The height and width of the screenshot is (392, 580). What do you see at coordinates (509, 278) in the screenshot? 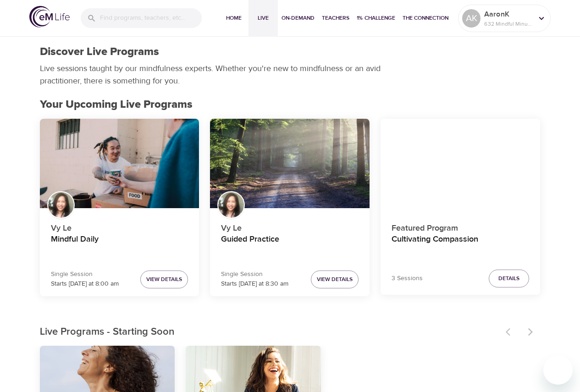
I see `button: Details` at bounding box center [509, 278].